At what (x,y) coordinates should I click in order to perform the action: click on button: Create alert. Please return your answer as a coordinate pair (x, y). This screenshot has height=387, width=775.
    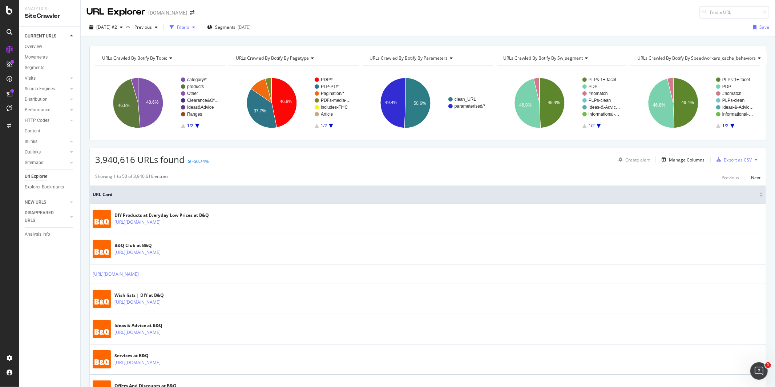
    Looking at the image, I should click on (633, 160).